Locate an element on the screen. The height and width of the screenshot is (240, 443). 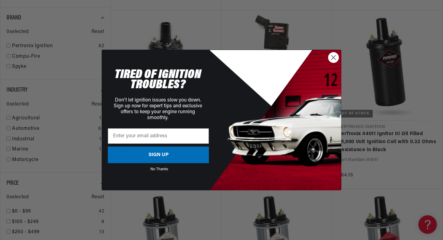
input: Enter your email address is located at coordinates (158, 136).